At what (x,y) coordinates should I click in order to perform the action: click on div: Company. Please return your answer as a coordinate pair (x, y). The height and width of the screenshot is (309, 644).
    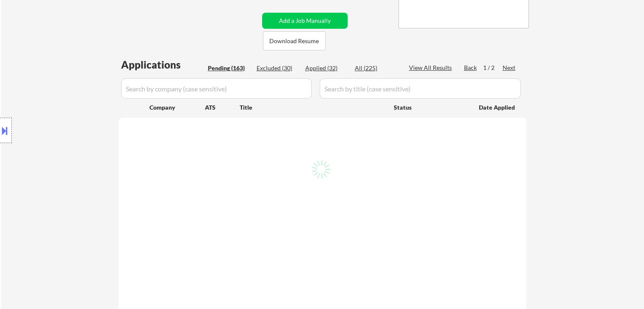
    Looking at the image, I should click on (177, 107).